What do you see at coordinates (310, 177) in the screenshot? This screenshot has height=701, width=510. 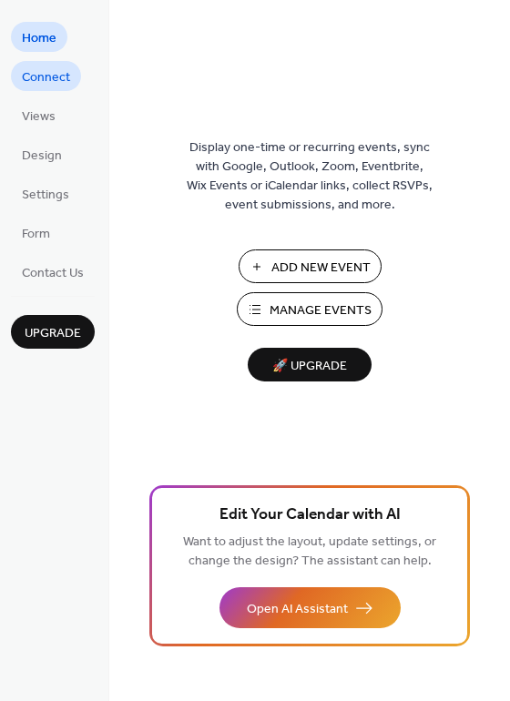 I see `span: Display one-time or recurring events, sync with Google, Outlook, Zoom, Eventbrite, Wix Events or ...` at bounding box center [310, 177].